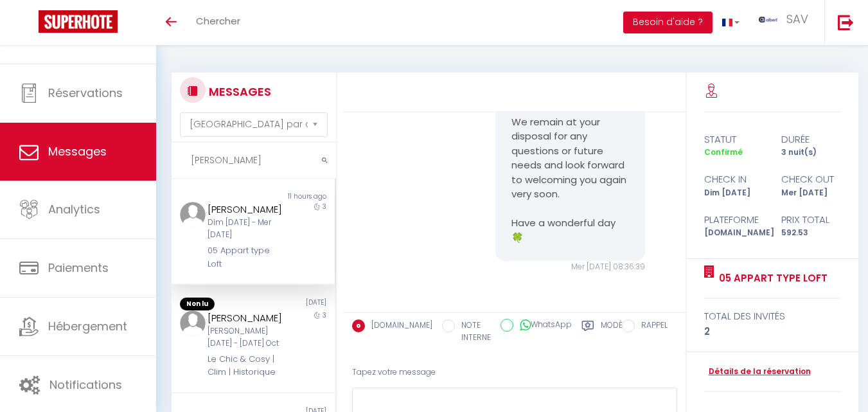 This screenshot has width=868, height=412. What do you see at coordinates (85, 92) in the screenshot?
I see `span: Réservations` at bounding box center [85, 92].